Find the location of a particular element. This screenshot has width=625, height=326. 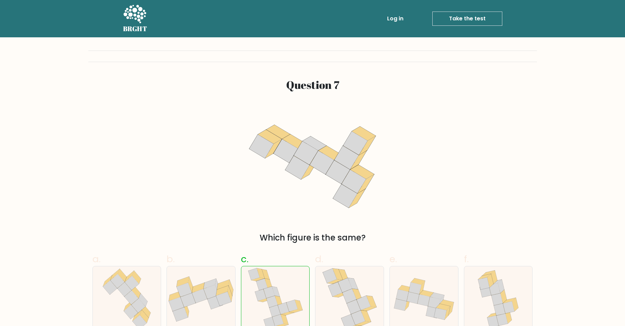

a: Log in is located at coordinates (395, 19).